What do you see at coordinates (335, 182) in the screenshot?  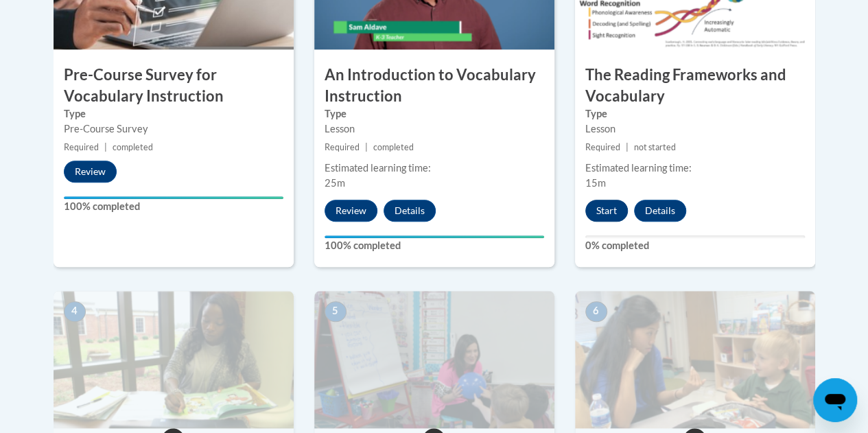 I see `span: 25m` at bounding box center [335, 182].